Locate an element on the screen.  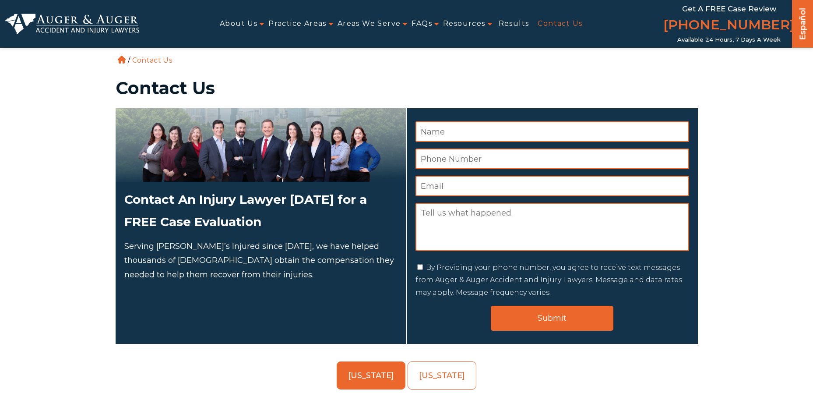
a: About Us is located at coordinates (239, 24).